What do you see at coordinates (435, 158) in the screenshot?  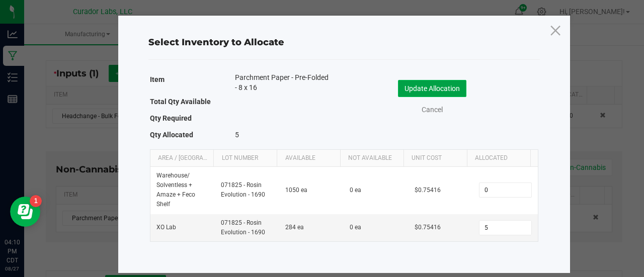 I see `th: Unit Cost` at bounding box center [435, 158].